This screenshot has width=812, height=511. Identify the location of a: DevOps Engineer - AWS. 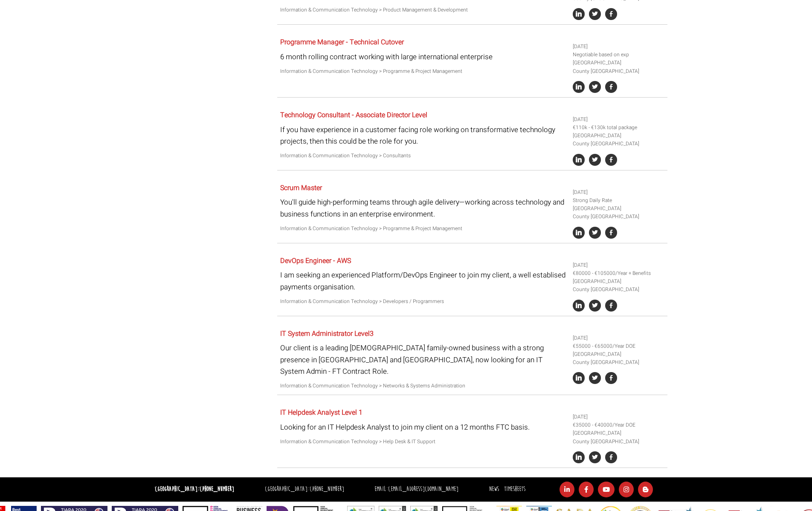
(316, 261).